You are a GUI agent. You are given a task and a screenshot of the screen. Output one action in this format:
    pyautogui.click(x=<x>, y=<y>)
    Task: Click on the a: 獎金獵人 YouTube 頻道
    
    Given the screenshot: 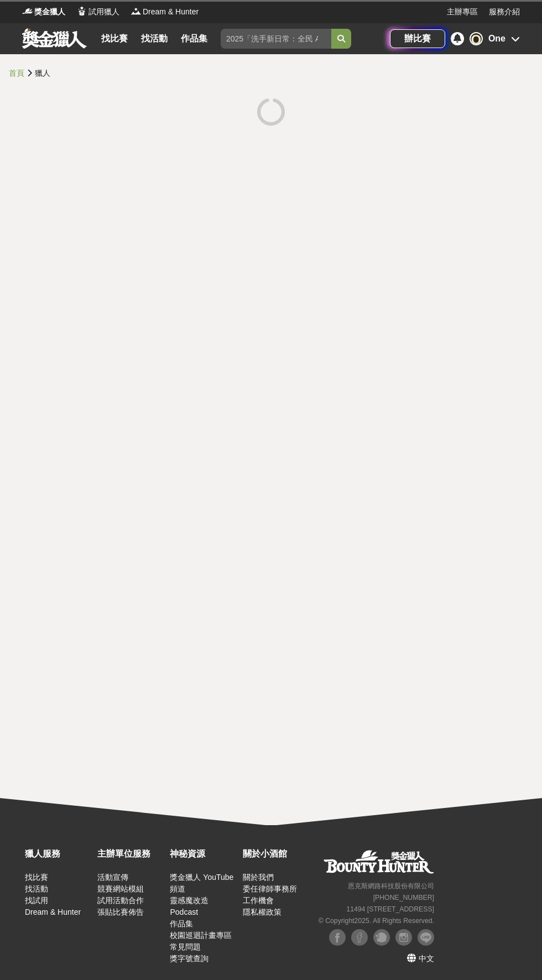 What is the action you would take?
    pyautogui.click(x=201, y=883)
    